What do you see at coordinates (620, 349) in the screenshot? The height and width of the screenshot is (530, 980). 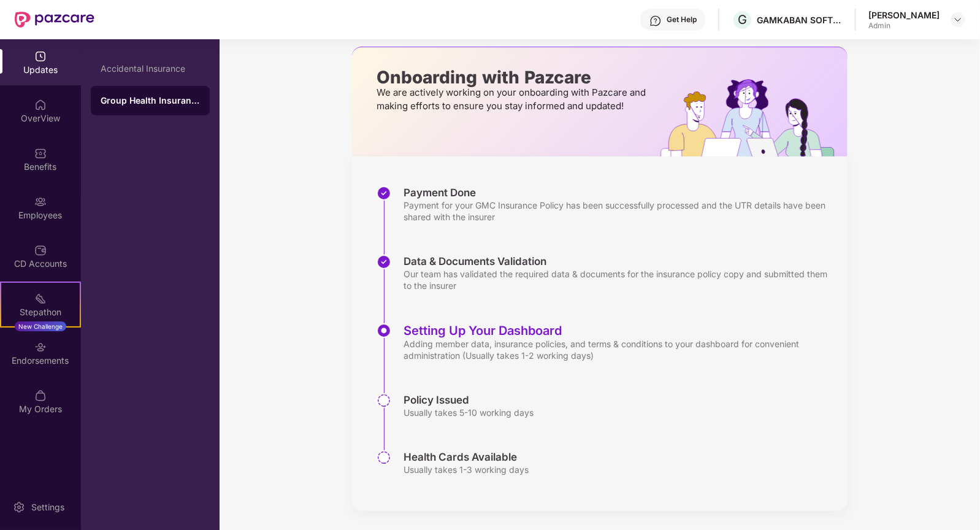 I see `div: Adding member data, insurance policies, and terms & conditions to your dashboard for convenient a...` at bounding box center [620, 349].